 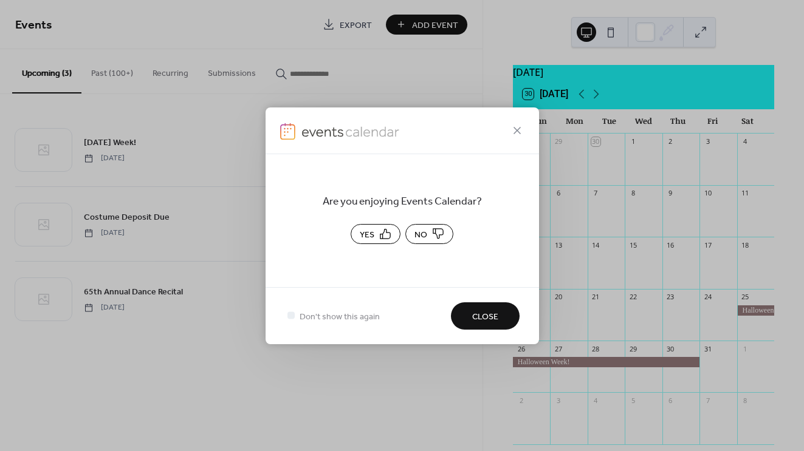 I want to click on span: Close, so click(x=485, y=316).